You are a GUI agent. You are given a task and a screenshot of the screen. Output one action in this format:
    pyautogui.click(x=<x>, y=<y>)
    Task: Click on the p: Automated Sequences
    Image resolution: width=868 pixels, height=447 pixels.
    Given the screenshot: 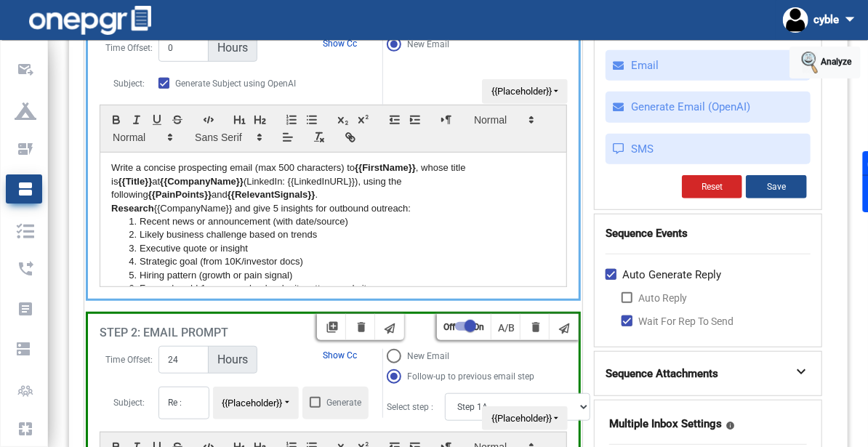 What is the action you would take?
    pyautogui.click(x=21, y=189)
    